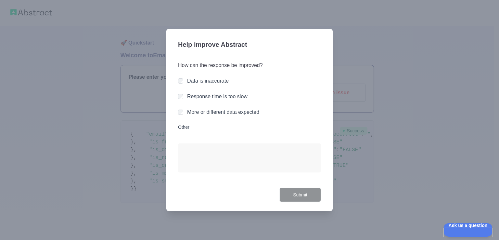  I want to click on button: Submit, so click(300, 195).